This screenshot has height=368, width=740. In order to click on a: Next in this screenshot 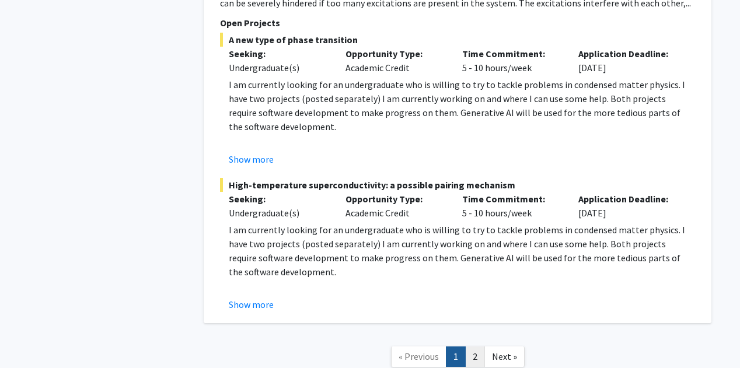, I will do `click(504, 356)`.